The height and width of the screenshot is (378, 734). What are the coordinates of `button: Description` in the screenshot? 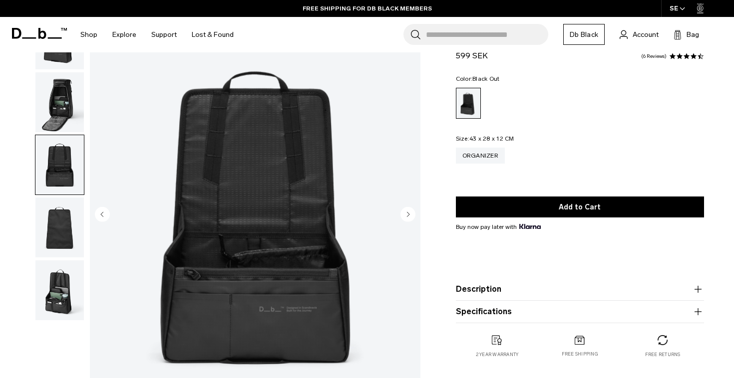 It's located at (579, 289).